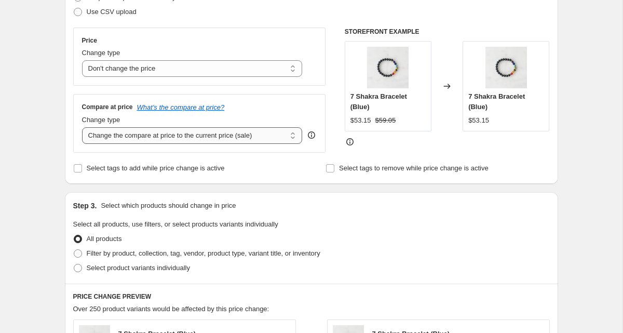  Describe the element at coordinates (112, 11) in the screenshot. I see `span: Use CSV upload` at that location.